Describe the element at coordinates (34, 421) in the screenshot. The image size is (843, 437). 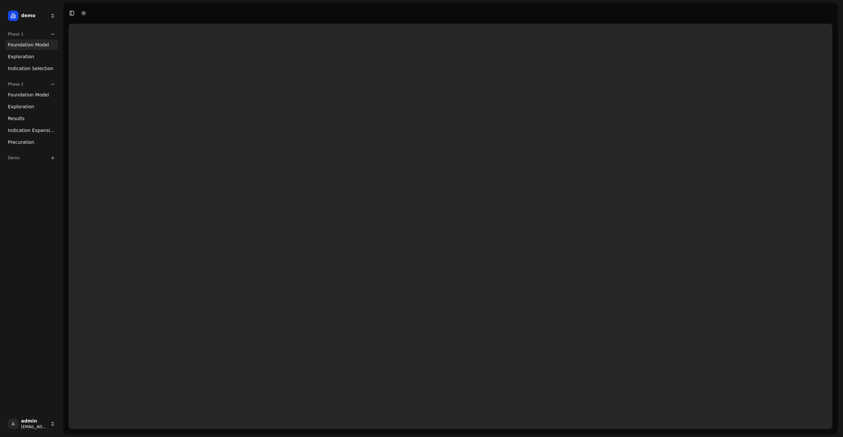
I see `span: admin` at that location.